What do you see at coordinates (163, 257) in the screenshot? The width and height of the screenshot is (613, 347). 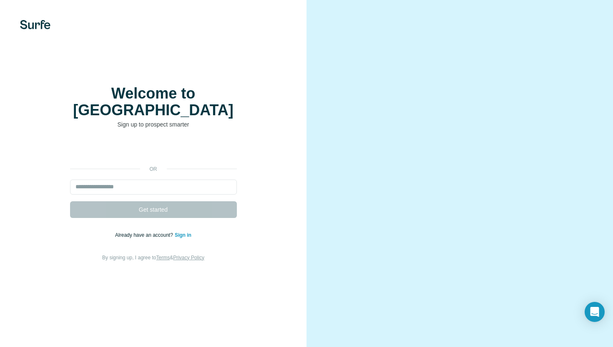 I see `a: Terms` at bounding box center [163, 257].